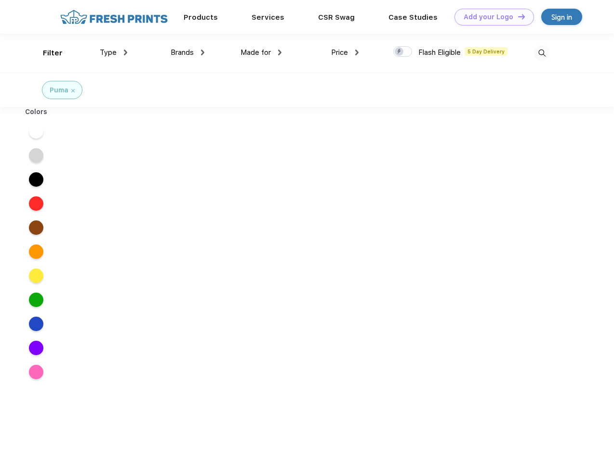 This screenshot has height=462, width=614. I want to click on a: Products, so click(200, 17).